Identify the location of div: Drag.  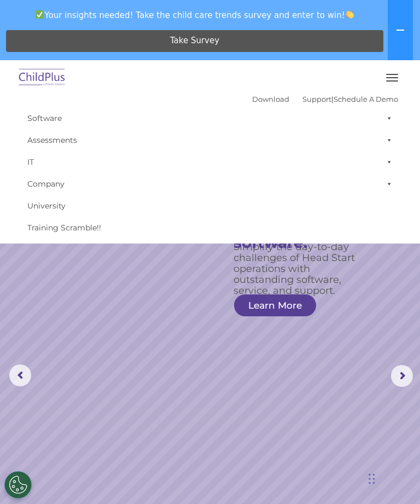
(372, 479).